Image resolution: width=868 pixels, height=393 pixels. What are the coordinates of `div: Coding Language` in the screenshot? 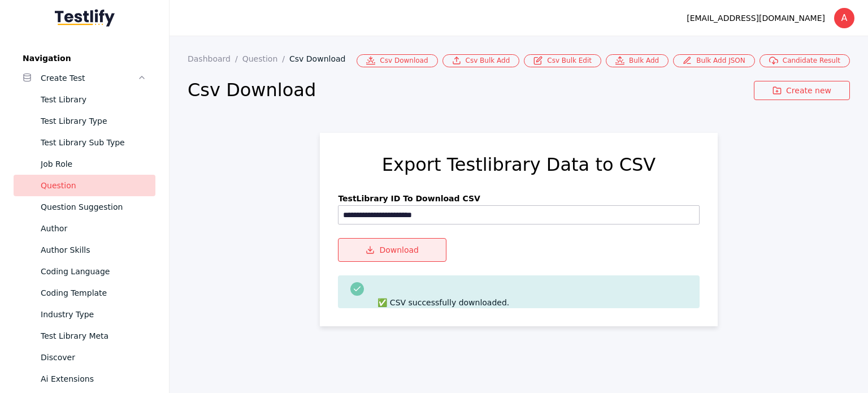 It's located at (93, 272).